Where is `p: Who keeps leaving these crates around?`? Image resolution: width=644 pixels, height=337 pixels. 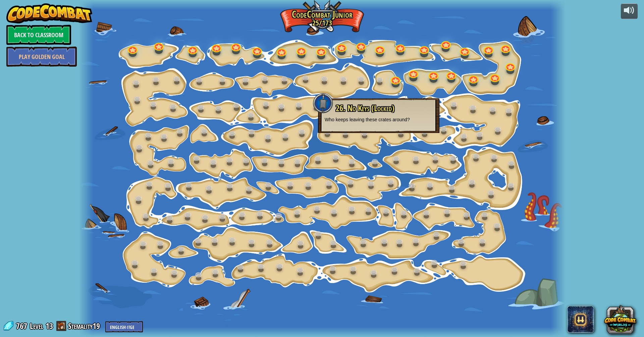
p: Who keeps leaving these crates around? is located at coordinates (378, 119).